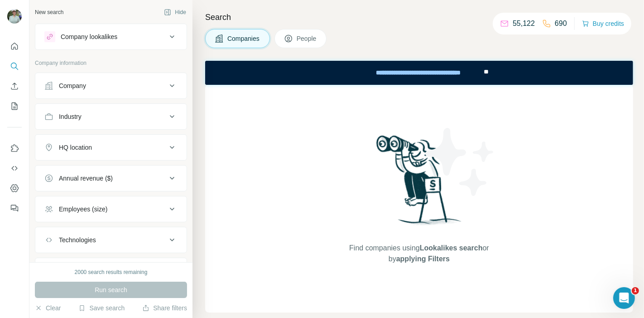 The width and height of the screenshot is (644, 318). What do you see at coordinates (111, 178) in the screenshot?
I see `button: Annual revenue ($)` at bounding box center [111, 178].